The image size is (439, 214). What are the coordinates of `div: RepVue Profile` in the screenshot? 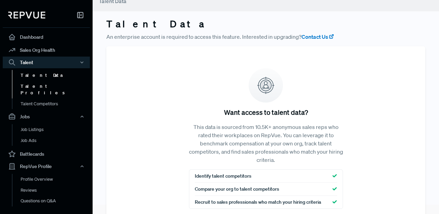 It's located at (46, 166).